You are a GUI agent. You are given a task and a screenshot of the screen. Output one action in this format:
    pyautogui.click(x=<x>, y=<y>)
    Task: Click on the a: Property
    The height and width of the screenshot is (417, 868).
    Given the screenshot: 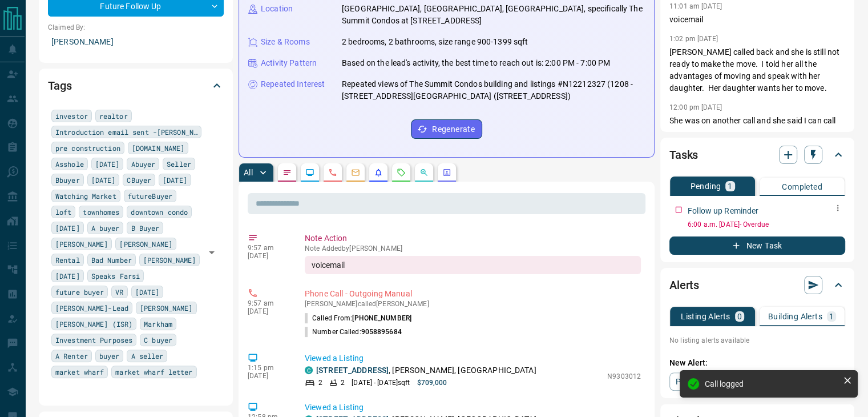 What is the action you would take?
    pyautogui.click(x=699, y=382)
    